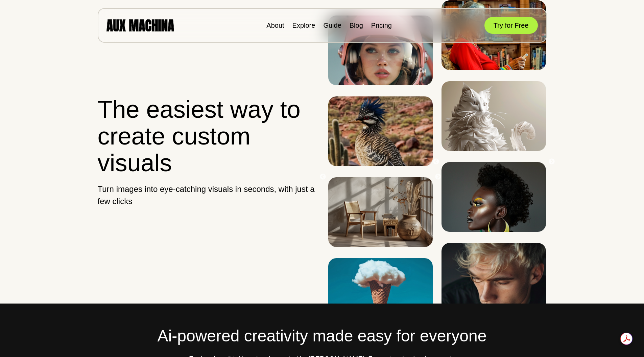 The height and width of the screenshot is (357, 644). I want to click on a: Guide, so click(332, 25).